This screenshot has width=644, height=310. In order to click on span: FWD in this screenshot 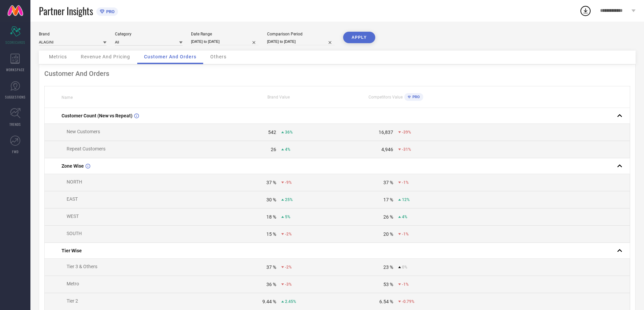, I will do `click(15, 152)`.